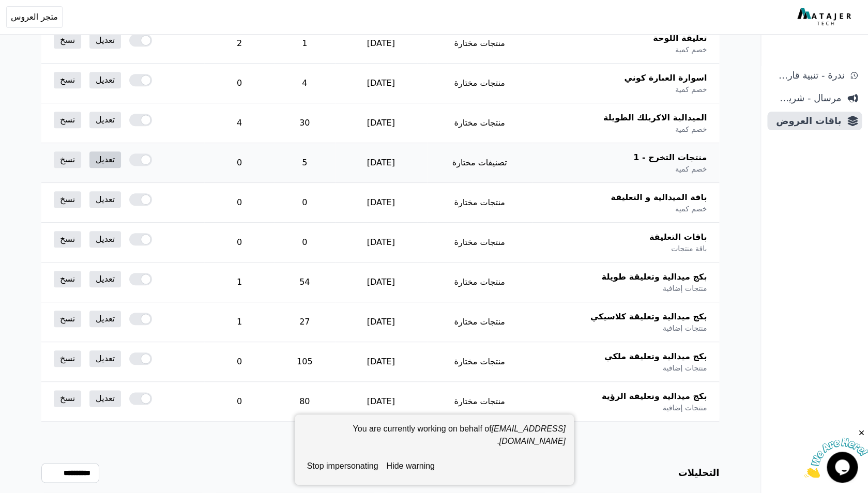 This screenshot has height=493, width=868. What do you see at coordinates (410, 466) in the screenshot?
I see `button: hide warning` at bounding box center [410, 466].